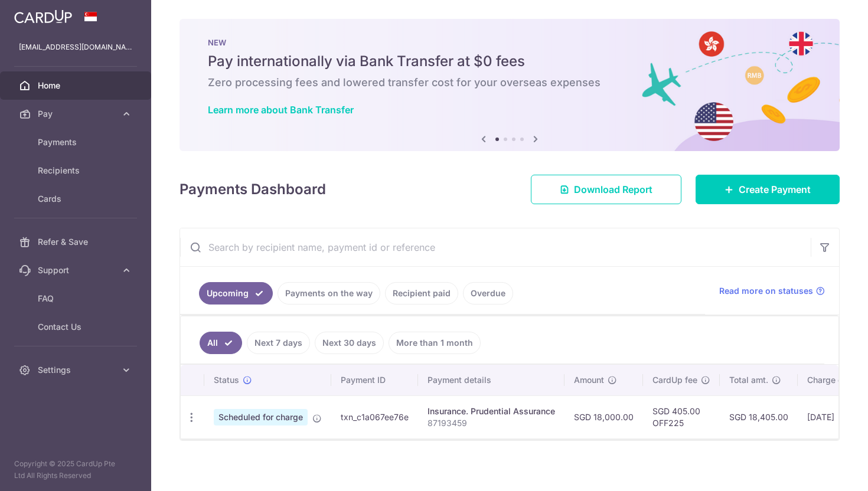 The image size is (868, 491). What do you see at coordinates (434, 343) in the screenshot?
I see `a: More than 1 month` at bounding box center [434, 343].